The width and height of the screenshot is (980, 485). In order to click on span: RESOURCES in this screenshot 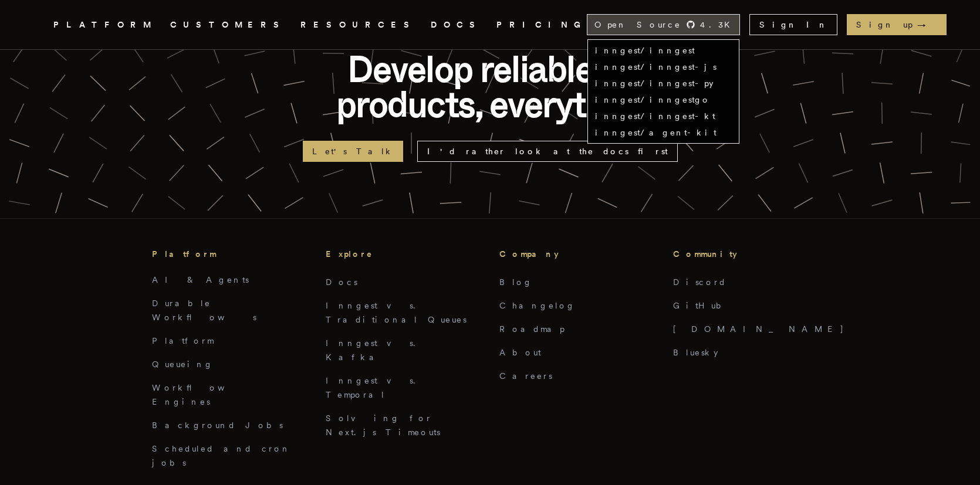, I will do `click(359, 25)`.